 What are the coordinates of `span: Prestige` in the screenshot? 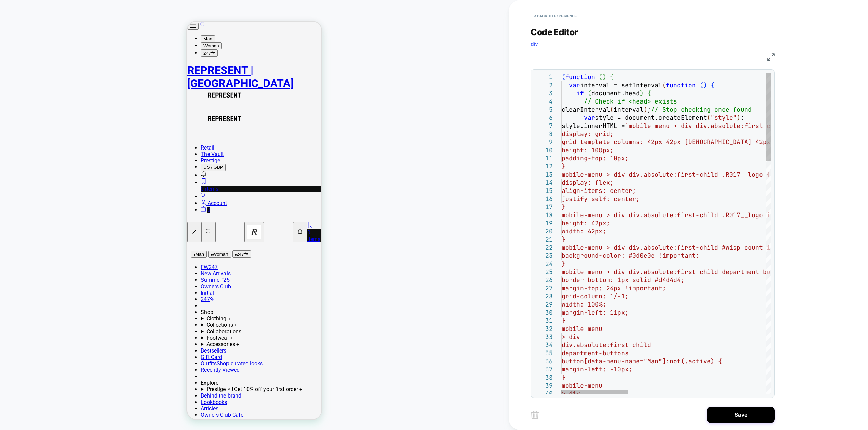 It's located at (66, 368).